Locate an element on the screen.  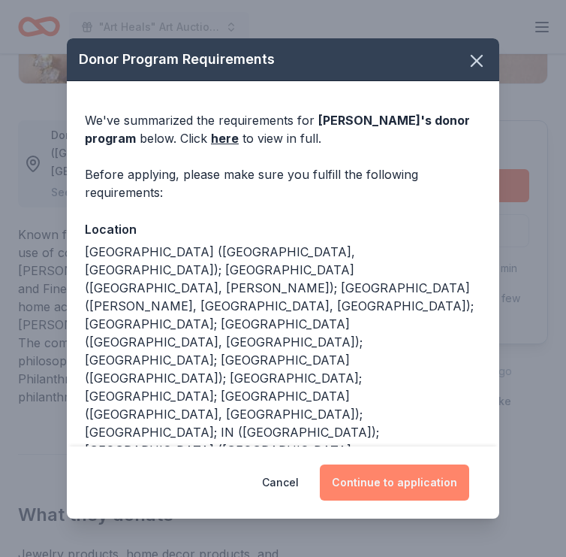
div: We've summarized the requirements for below. Click to view in full. is located at coordinates (283, 129).